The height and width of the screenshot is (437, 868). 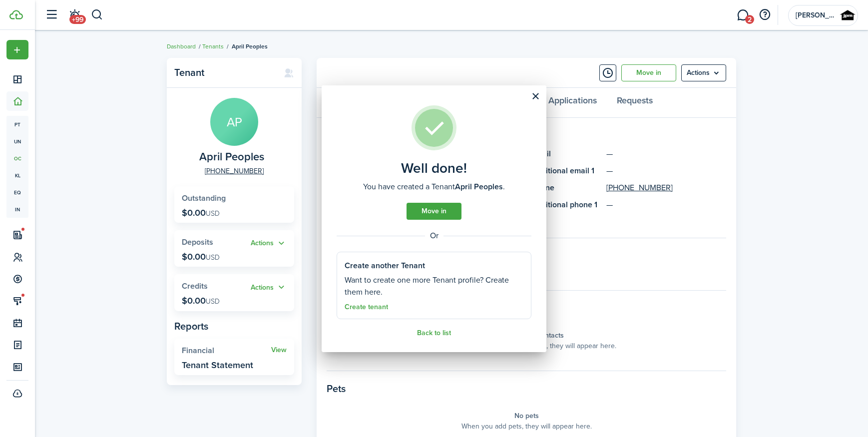 I want to click on well-done-section-description: Want to create one more Tenant profile? Create them here., so click(x=434, y=286).